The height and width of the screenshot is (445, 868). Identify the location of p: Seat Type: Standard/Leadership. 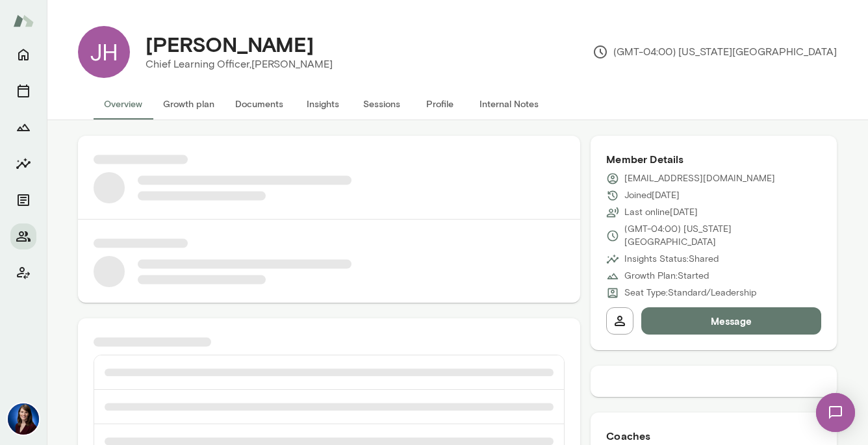
(690, 293).